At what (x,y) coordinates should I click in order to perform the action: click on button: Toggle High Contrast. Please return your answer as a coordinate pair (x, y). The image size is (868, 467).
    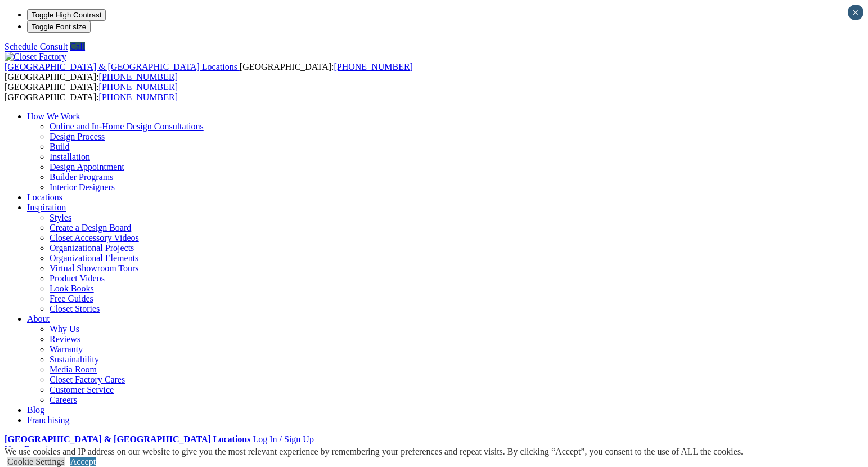
    Looking at the image, I should click on (67, 14).